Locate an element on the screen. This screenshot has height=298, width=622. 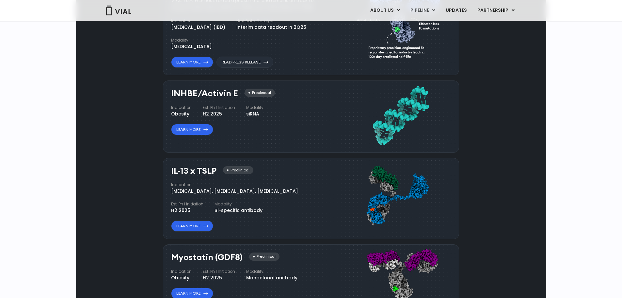
a: UPDATES is located at coordinates (456, 10).